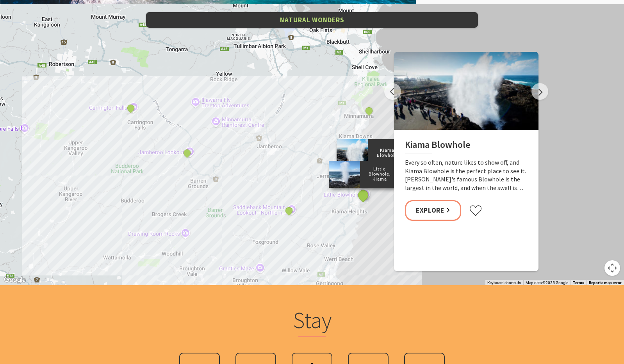 Image resolution: width=624 pixels, height=364 pixels. What do you see at coordinates (15, 280) in the screenshot?
I see `img: Google` at bounding box center [15, 280].